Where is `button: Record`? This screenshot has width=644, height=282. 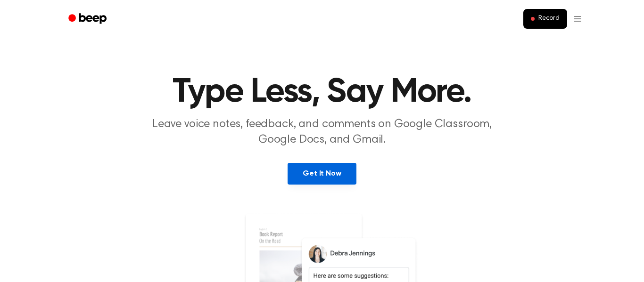
button: Record is located at coordinates (545, 19).